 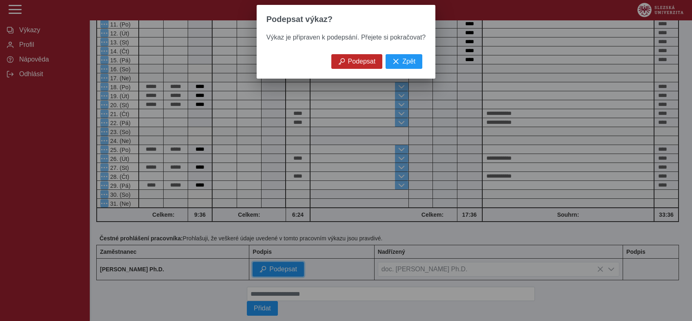 What do you see at coordinates (404, 62) in the screenshot?
I see `button: Zpět` at bounding box center [404, 62].